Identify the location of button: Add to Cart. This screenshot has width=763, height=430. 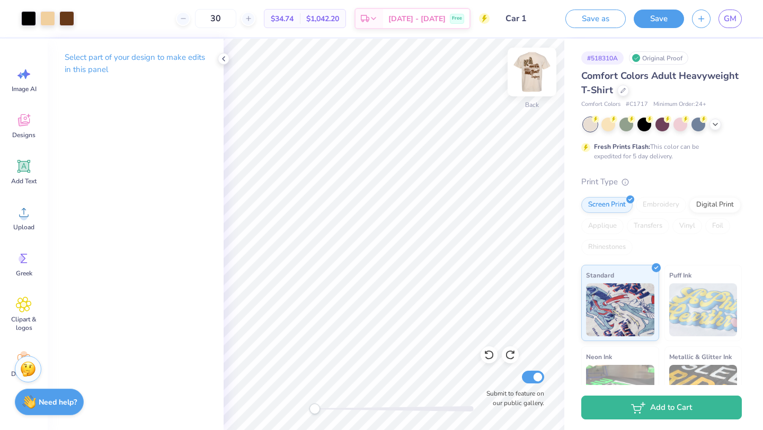
(662, 408).